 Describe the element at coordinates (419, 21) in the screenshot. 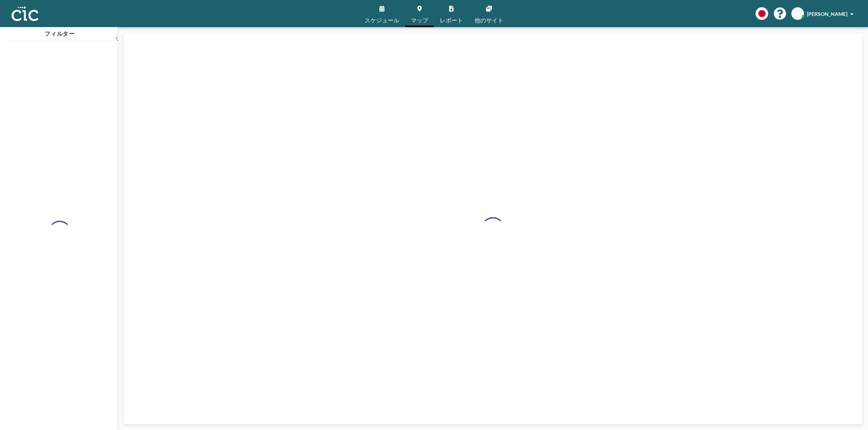

I see `span: マップ` at that location.